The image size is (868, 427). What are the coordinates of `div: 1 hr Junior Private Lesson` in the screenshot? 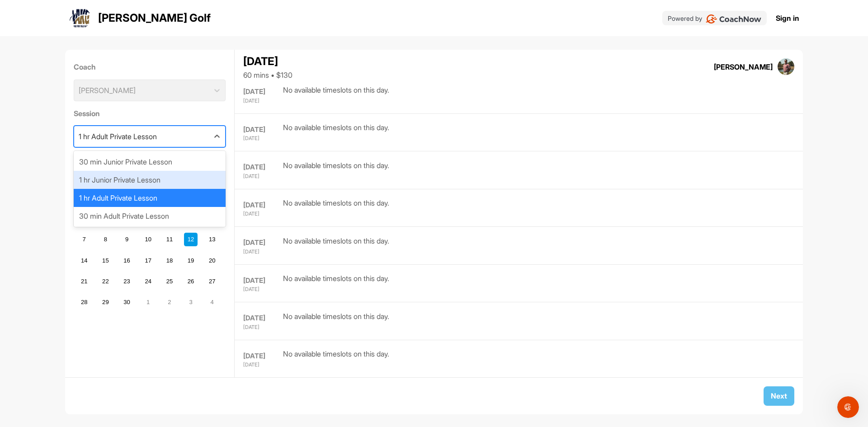 It's located at (149, 180).